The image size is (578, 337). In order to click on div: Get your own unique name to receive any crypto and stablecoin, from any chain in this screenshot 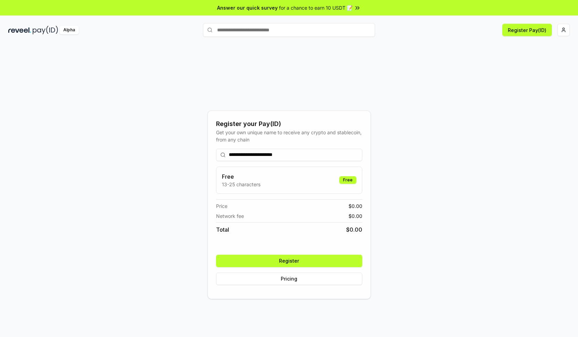, I will do `click(289, 136)`.